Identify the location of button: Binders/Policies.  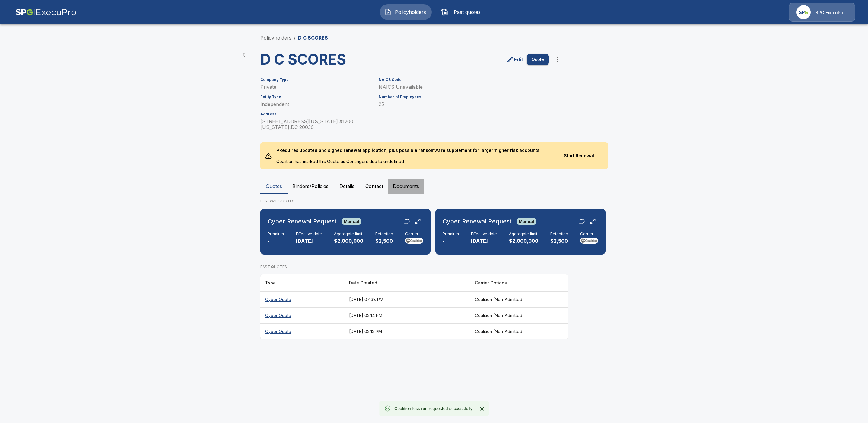
(310, 186).